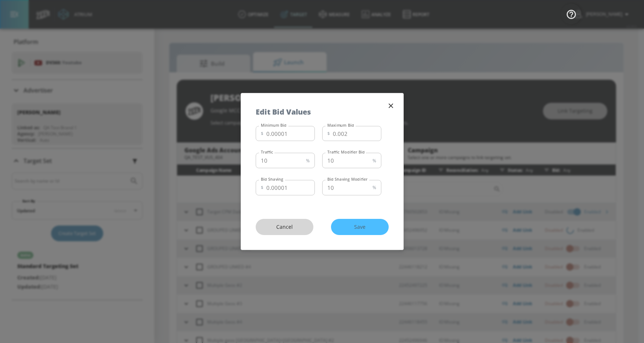  I want to click on label: Minimum Bid, so click(274, 126).